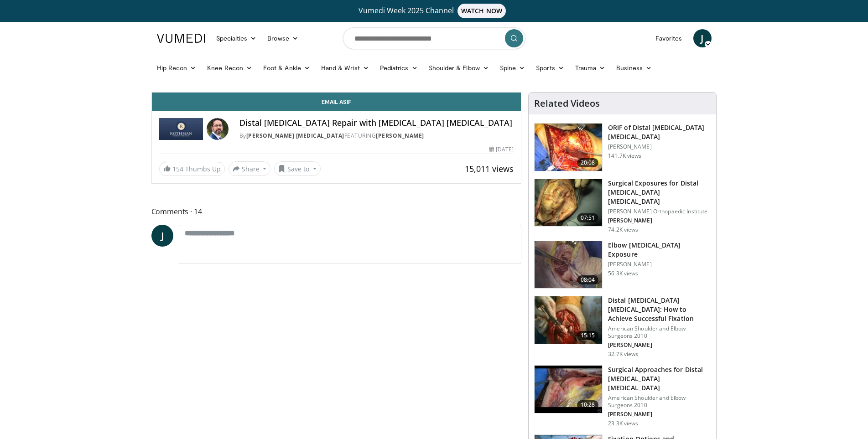 The height and width of the screenshot is (439, 868). I want to click on img: orif-sanch_3.png.150x105_q85_crop-smart_upscale.jpg, so click(568, 147).